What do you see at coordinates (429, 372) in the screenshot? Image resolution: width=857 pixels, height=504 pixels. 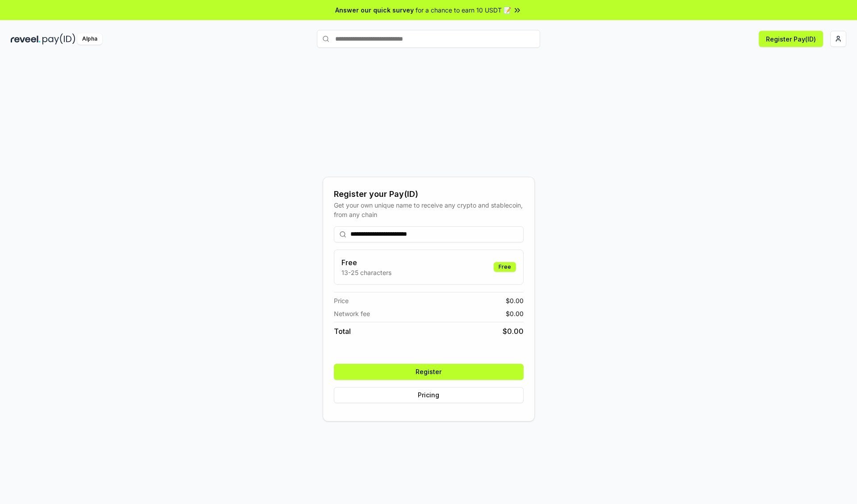 I see `button: Register` at bounding box center [429, 372].